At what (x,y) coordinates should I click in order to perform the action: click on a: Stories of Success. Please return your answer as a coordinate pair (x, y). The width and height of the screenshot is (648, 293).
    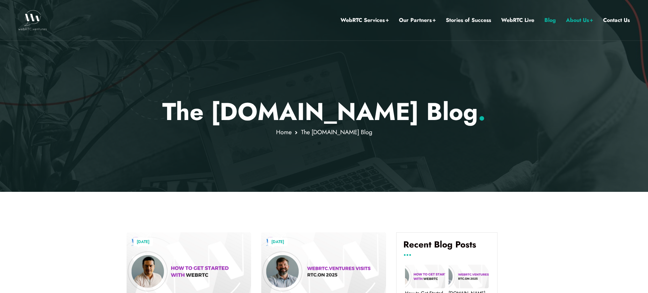
    Looking at the image, I should click on (468, 20).